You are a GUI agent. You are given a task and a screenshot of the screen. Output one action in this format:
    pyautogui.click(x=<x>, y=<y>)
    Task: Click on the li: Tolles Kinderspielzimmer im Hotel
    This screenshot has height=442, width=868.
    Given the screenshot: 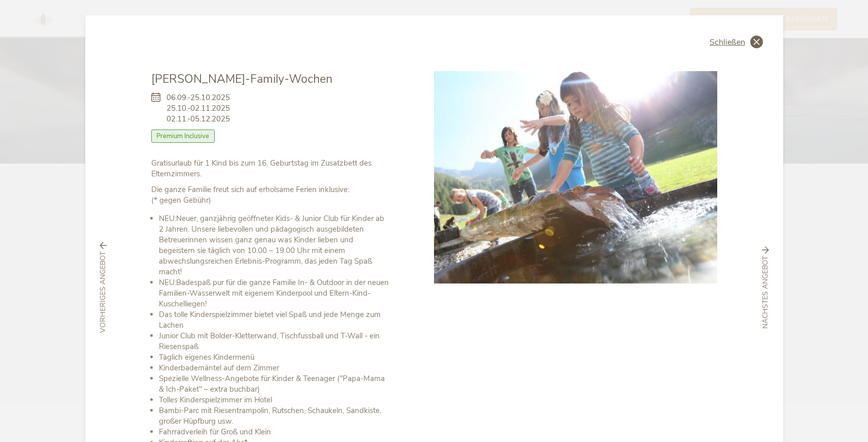 What is the action you would take?
    pyautogui.click(x=274, y=400)
    